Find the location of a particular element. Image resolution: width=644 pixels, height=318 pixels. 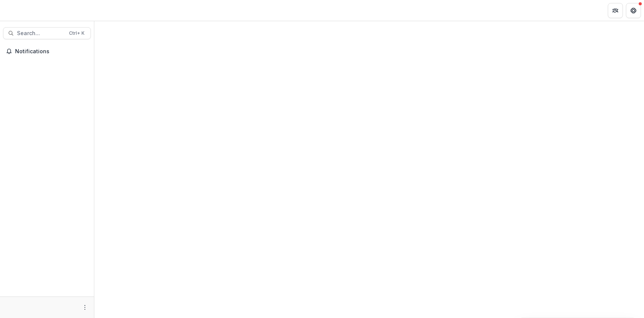

nav: breadcrumb is located at coordinates (113, 10).